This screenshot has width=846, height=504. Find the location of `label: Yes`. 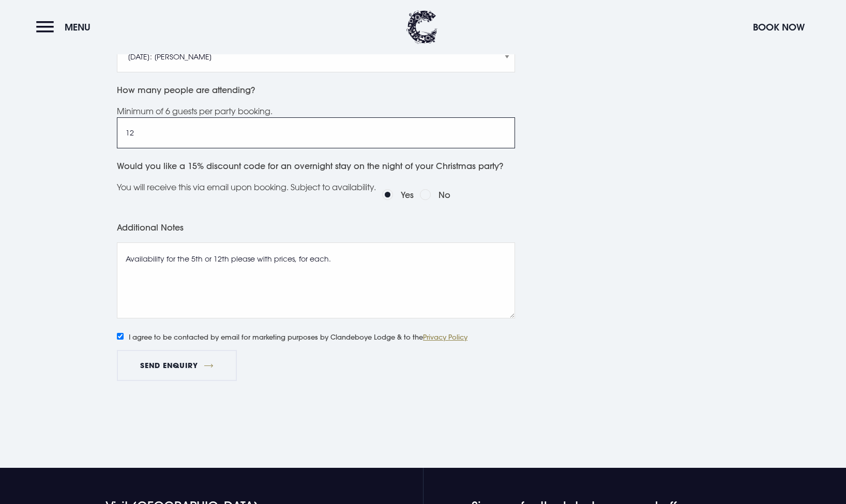

label: Yes is located at coordinates (407, 195).